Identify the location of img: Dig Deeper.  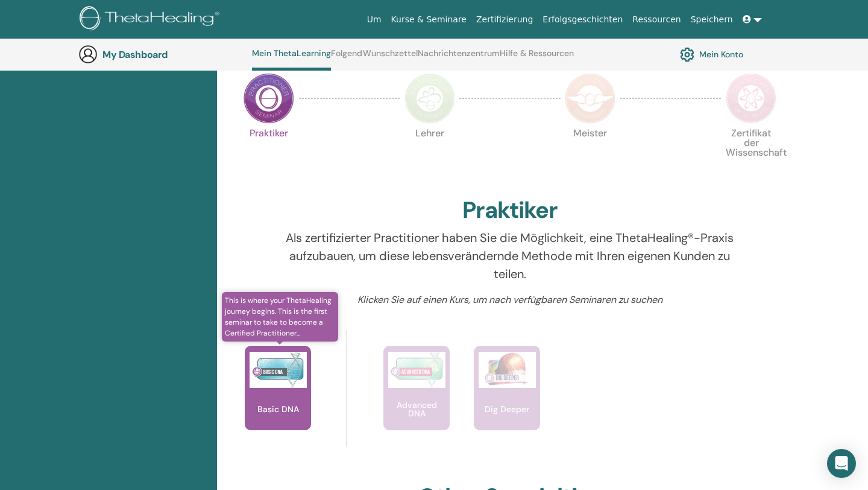
(507, 370).